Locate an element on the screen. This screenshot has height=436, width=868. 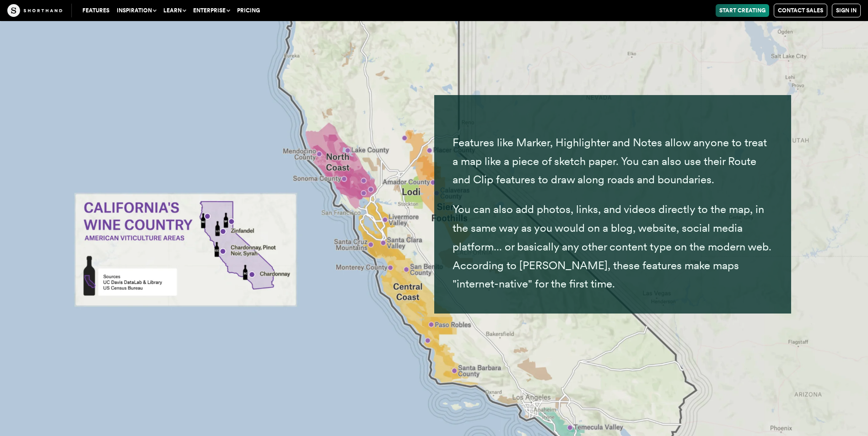
a: Features is located at coordinates (96, 11).